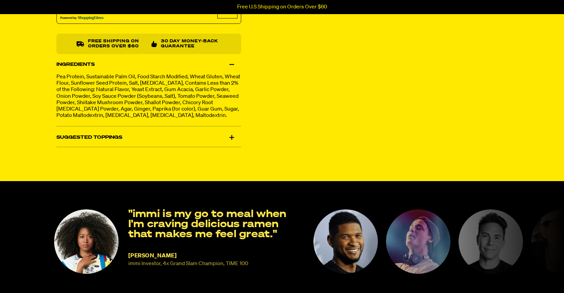  What do you see at coordinates (282, 7) in the screenshot?
I see `p: Free U.S Shipping on Orders Over $60` at bounding box center [282, 7].